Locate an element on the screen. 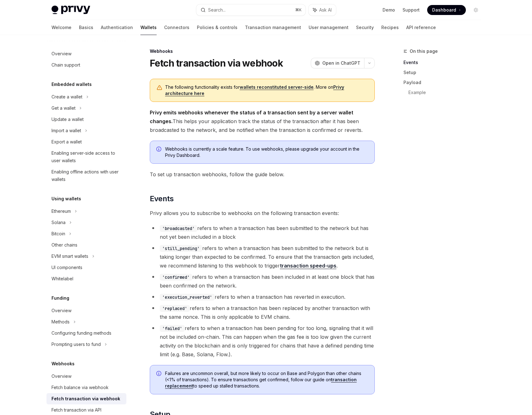  code: 'broadcasted' is located at coordinates (179, 228).